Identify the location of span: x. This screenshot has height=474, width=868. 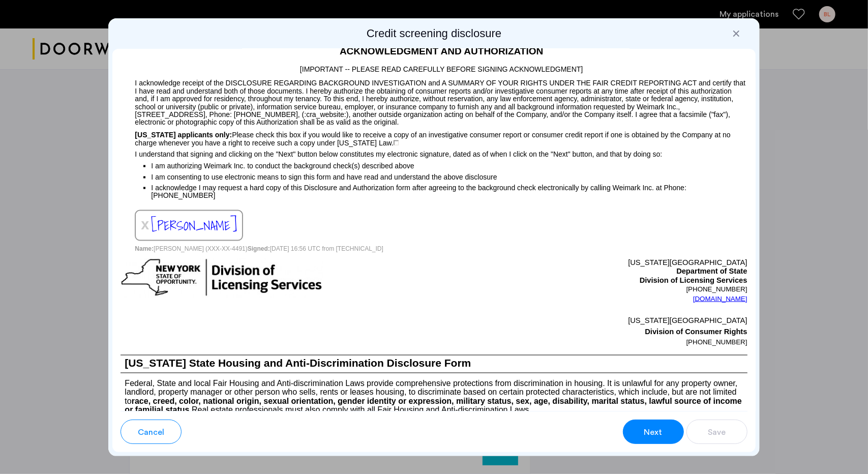
(145, 224).